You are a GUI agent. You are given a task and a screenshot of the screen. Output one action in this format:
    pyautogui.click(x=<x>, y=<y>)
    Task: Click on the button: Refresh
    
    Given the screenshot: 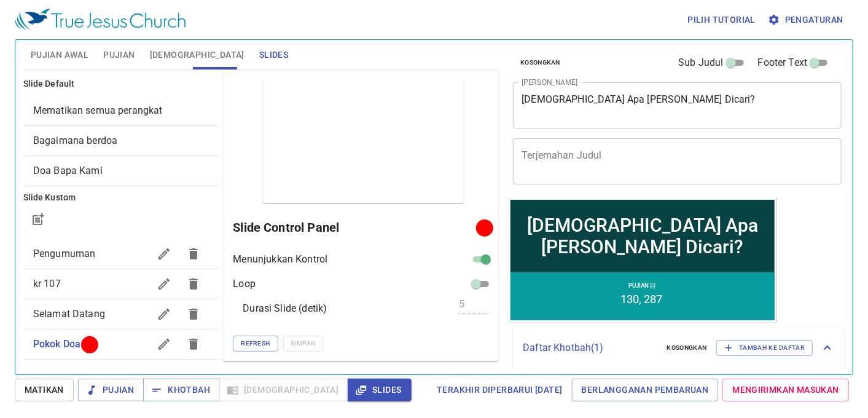 What is the action you would take?
    pyautogui.click(x=255, y=343)
    